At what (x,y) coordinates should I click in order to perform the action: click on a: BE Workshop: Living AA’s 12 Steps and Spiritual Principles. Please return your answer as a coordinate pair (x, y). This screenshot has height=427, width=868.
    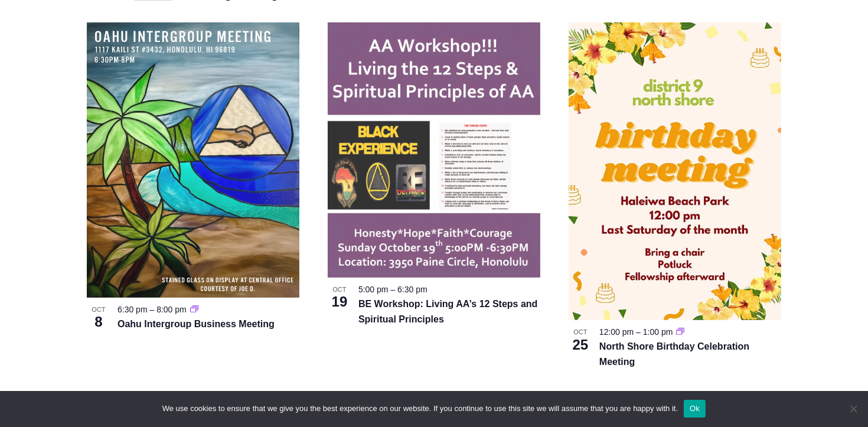
    Looking at the image, I should click on (448, 311).